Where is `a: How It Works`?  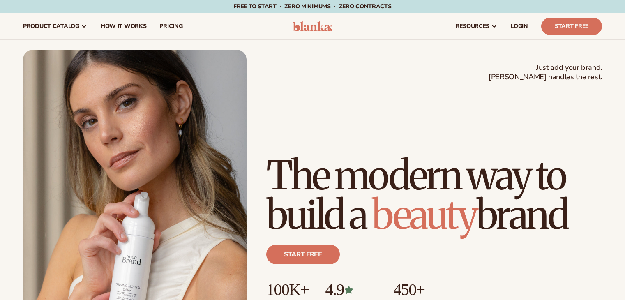
a: How It Works is located at coordinates (124, 26).